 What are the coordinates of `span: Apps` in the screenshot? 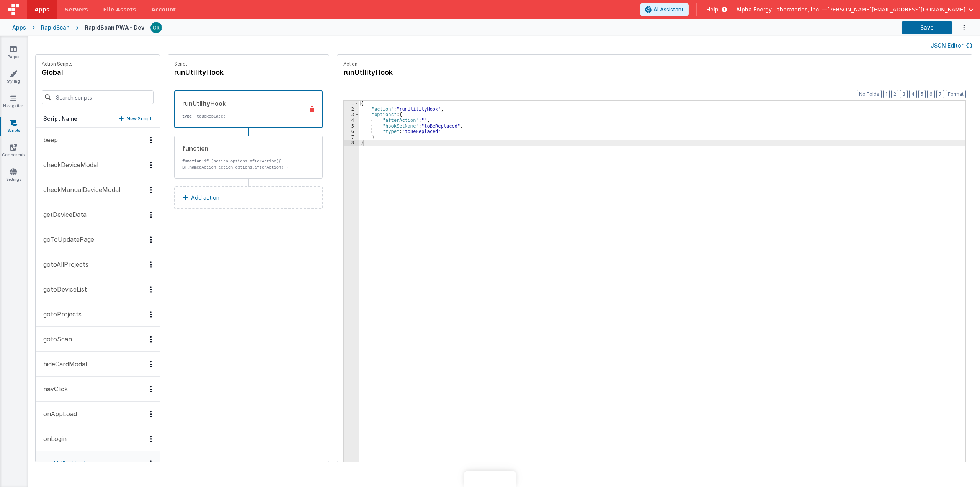 It's located at (42, 10).